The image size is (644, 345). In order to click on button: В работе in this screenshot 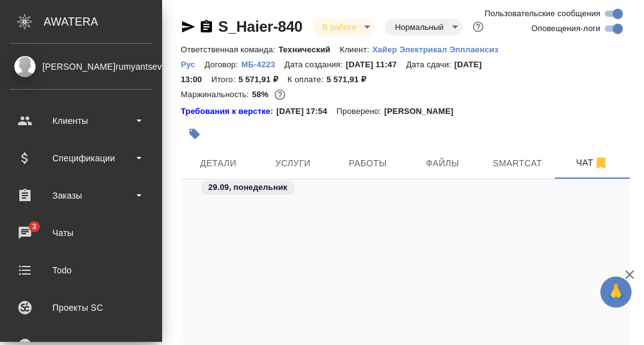, I will do `click(339, 27)`.